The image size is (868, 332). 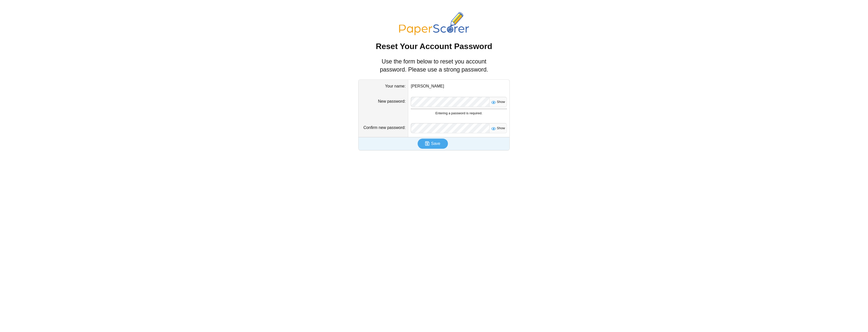 I want to click on span: Entering a password is required., so click(x=459, y=113).